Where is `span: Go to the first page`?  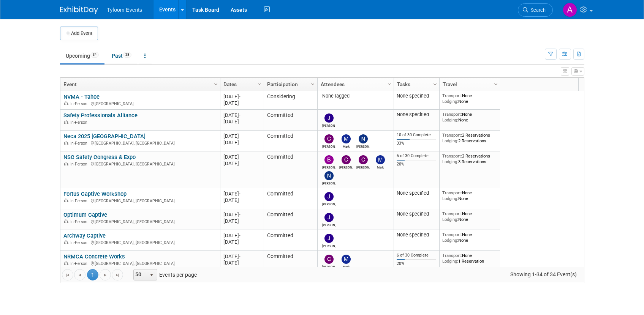
span: Go to the first page is located at coordinates (68, 275).